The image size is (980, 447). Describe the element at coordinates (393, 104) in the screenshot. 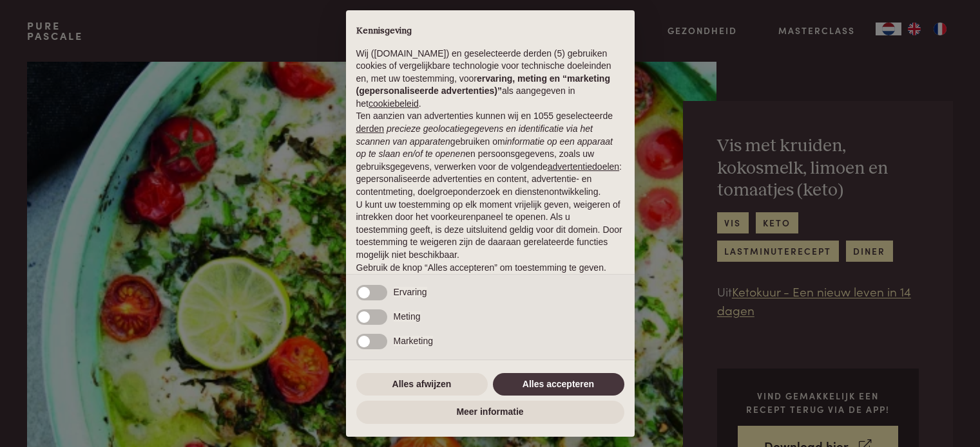

I see `a: cookiebeleid` at that location.